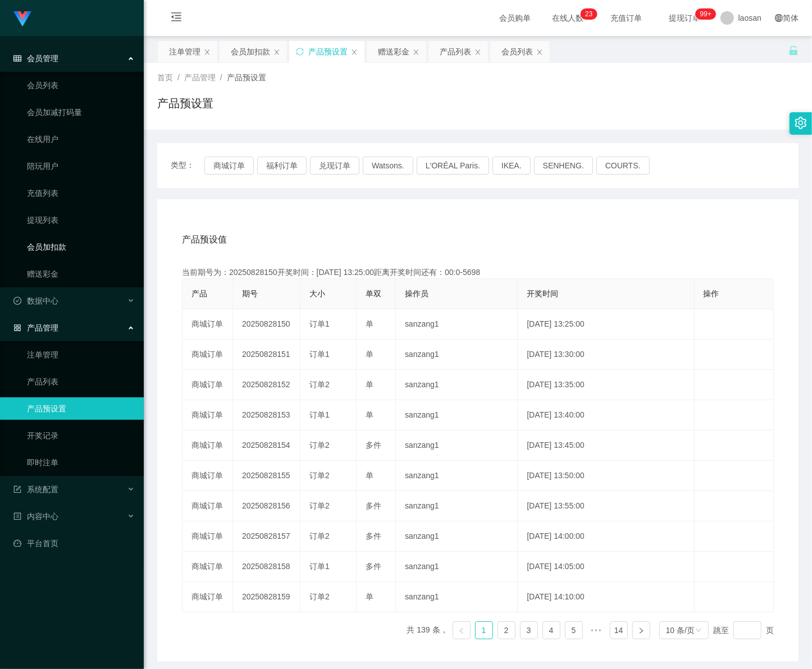 This screenshot has height=669, width=812. I want to click on div: 产品列表, so click(456, 52).